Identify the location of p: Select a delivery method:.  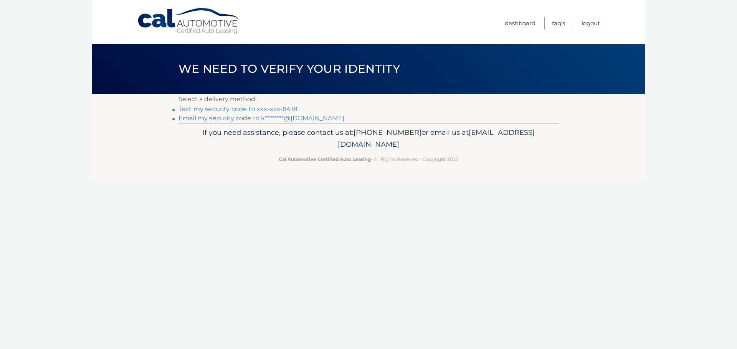
(368, 99).